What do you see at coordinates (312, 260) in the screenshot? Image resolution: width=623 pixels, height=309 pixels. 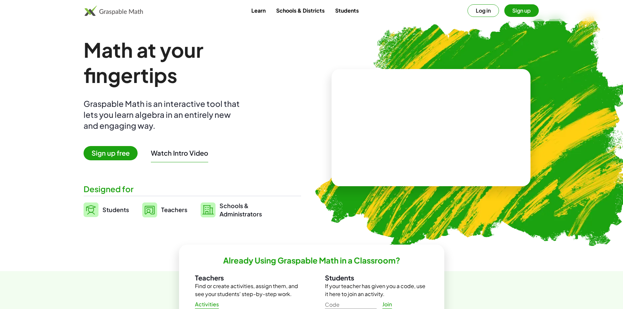 I see `h2: Already Using Graspable Math in a Classroom?` at bounding box center [312, 260].